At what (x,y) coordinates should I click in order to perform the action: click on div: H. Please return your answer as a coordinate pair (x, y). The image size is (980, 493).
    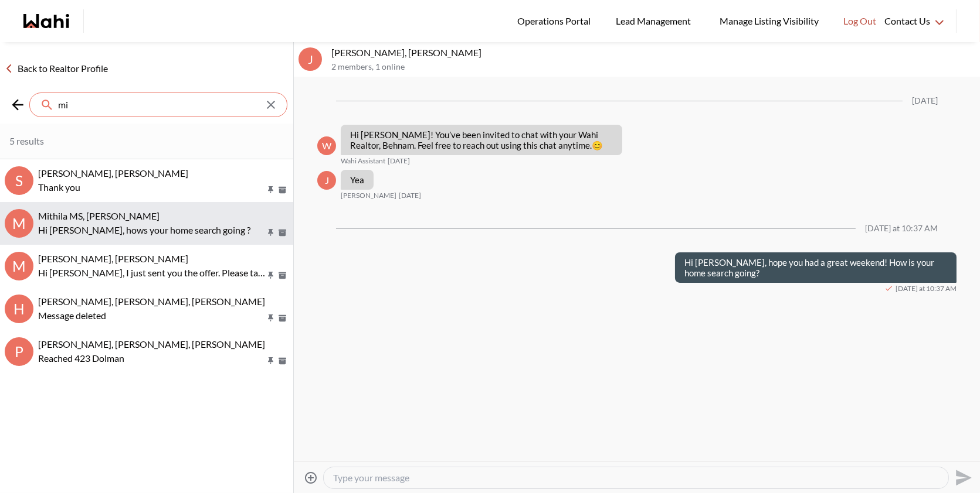
    Looking at the image, I should click on (19, 308).